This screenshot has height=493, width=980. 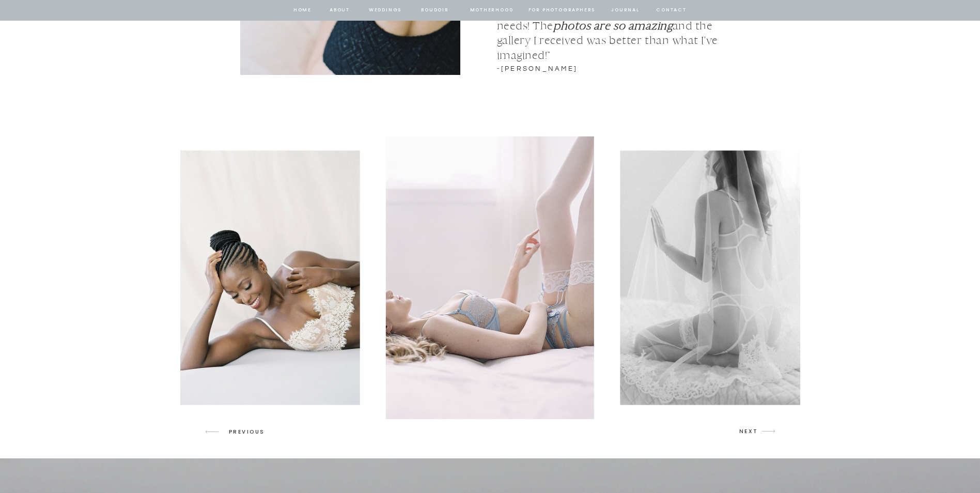 What do you see at coordinates (340, 10) in the screenshot?
I see `nav: about` at bounding box center [340, 10].